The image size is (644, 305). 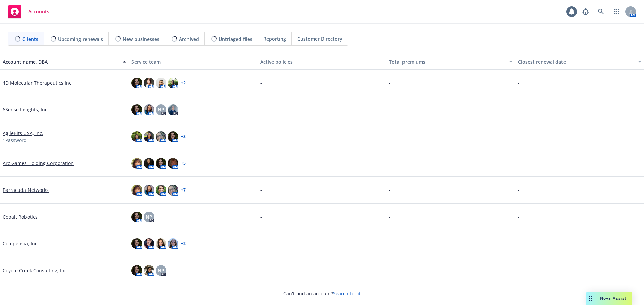 I want to click on span: Nova Assist, so click(x=613, y=298).